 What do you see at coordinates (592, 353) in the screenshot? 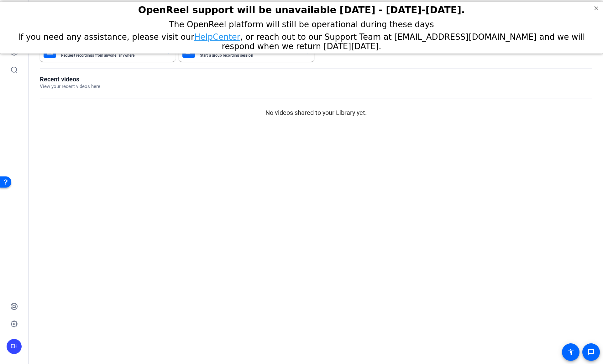
I see `mat-icon: message` at bounding box center [592, 353].